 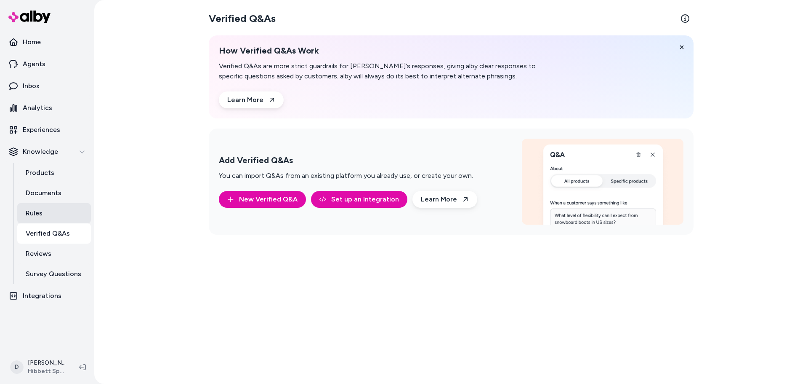 I want to click on p: Documents, so click(x=43, y=193).